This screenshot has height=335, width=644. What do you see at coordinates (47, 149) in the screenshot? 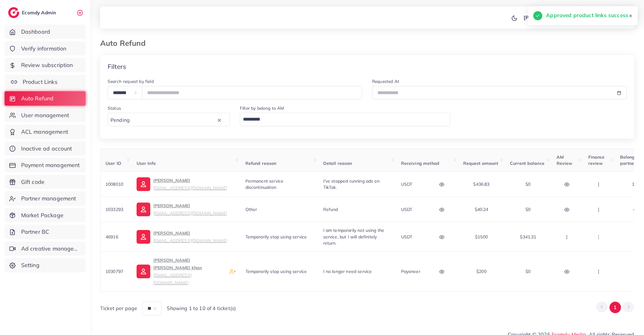
I see `span: Inactive ad account` at bounding box center [47, 149].